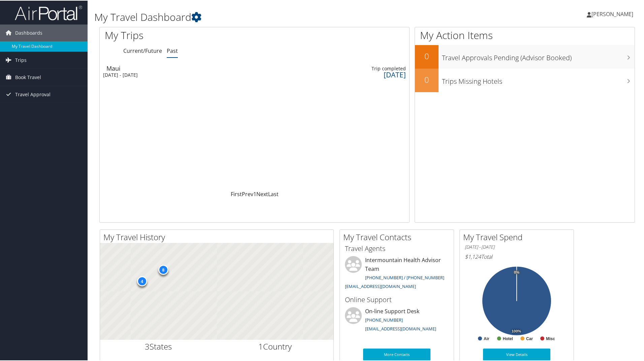  Describe the element at coordinates (28, 77) in the screenshot. I see `span: Book Travel` at that location.